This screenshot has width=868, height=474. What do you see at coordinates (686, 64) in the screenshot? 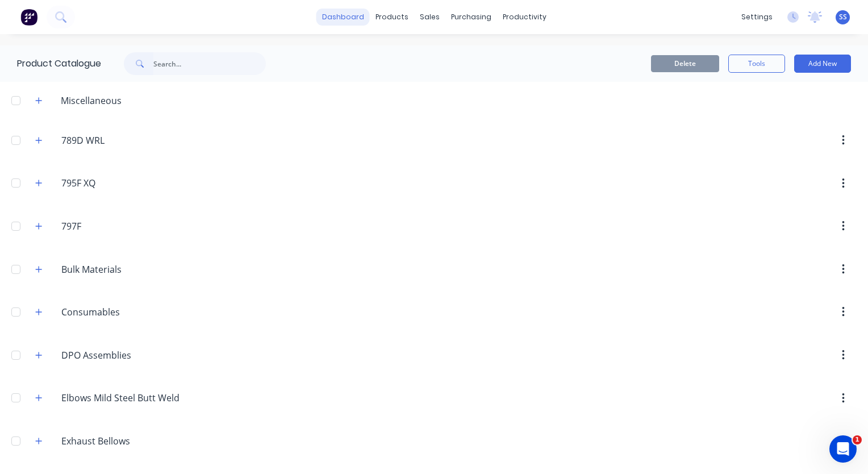
I see `button: Delete` at bounding box center [686, 64].